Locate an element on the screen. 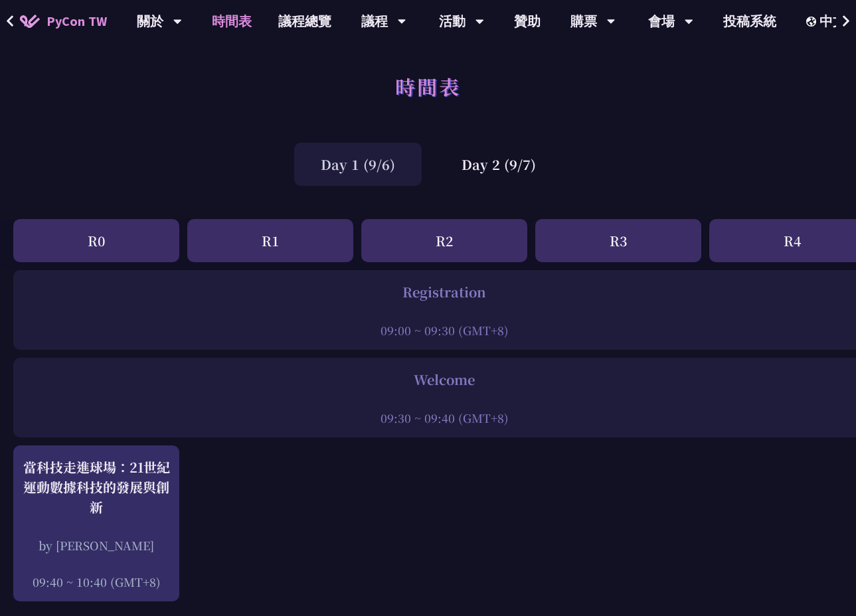 The height and width of the screenshot is (616, 856). div: R2 is located at coordinates (444, 240).